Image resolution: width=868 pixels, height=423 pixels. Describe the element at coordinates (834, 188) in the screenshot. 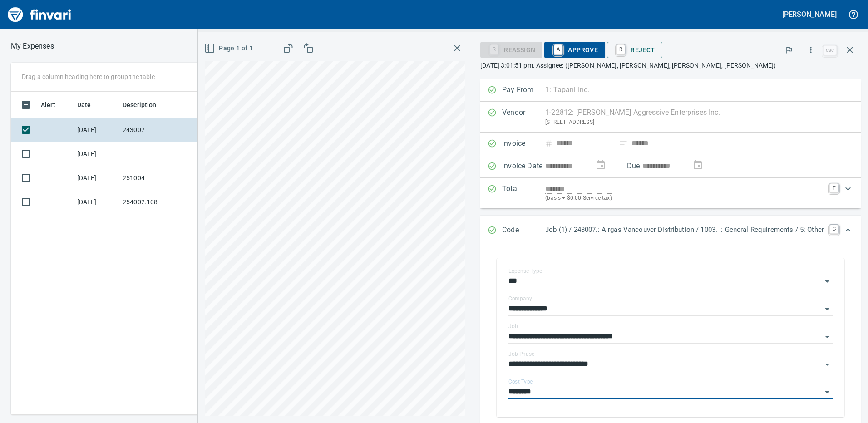

I see `a: T` at that location.